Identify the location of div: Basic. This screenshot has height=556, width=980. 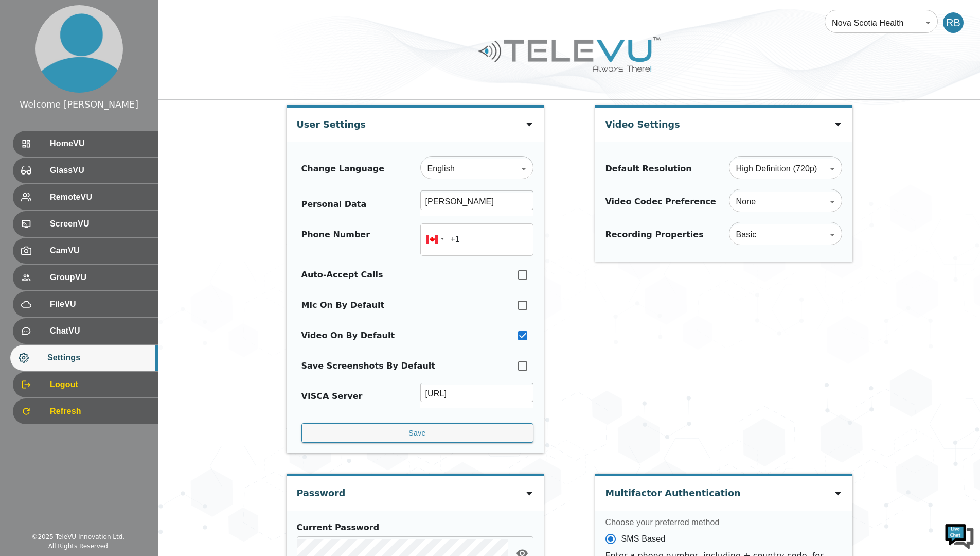
(785, 234).